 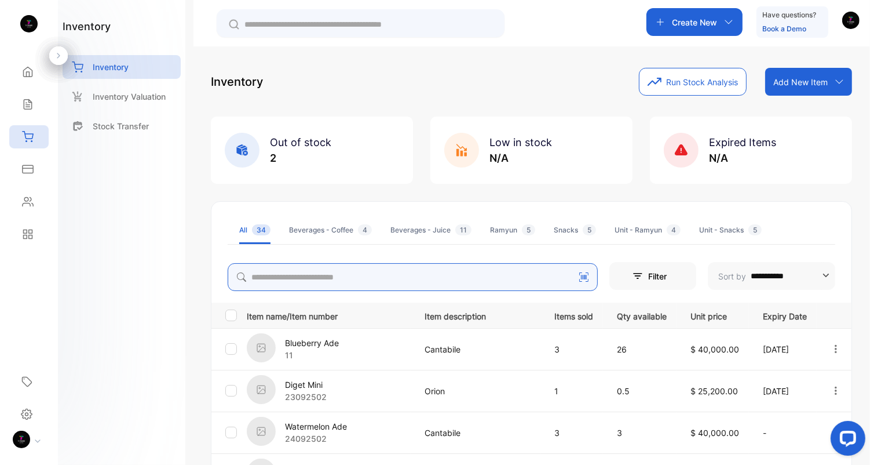 I want to click on p: Inventory Valuation, so click(x=129, y=96).